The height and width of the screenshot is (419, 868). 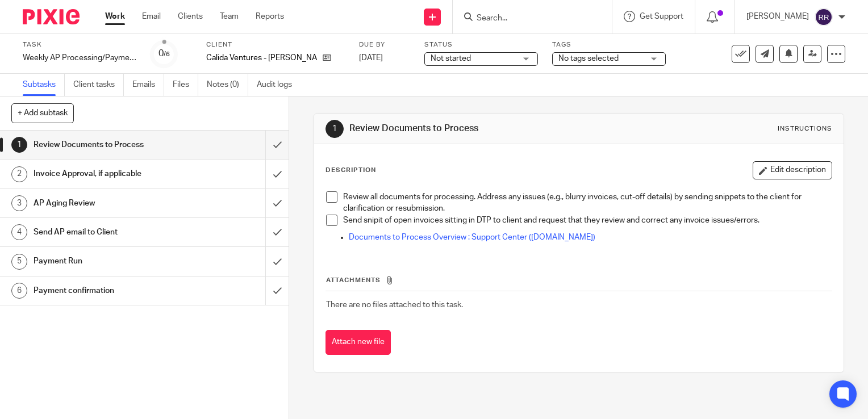 I want to click on div: 5, so click(x=19, y=262).